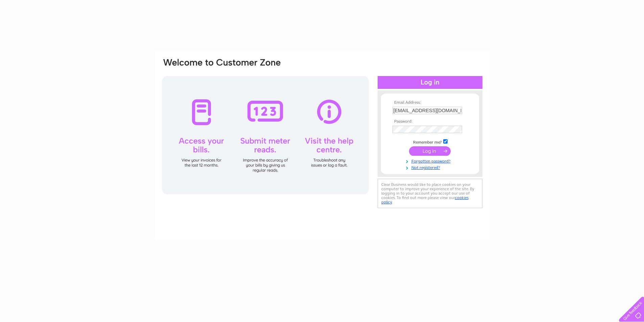 This screenshot has width=644, height=322. What do you see at coordinates (430, 141) in the screenshot?
I see `td: Remember me?` at bounding box center [430, 141].